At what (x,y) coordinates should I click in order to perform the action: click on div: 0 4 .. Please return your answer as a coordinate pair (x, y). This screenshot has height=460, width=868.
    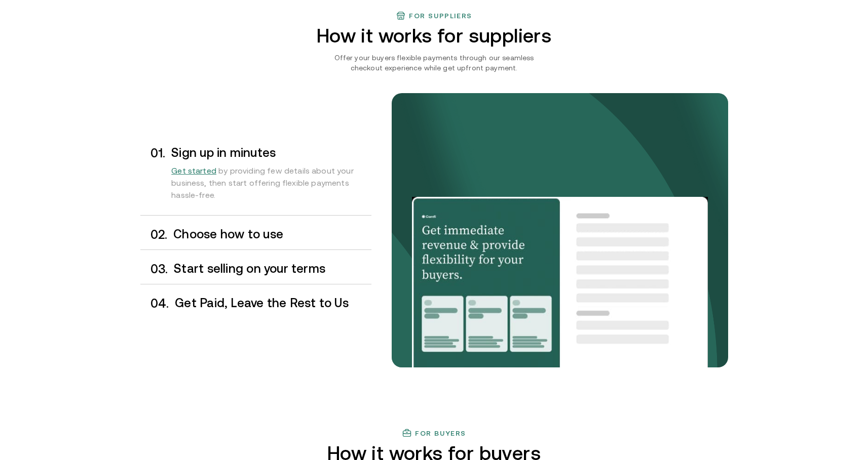
    Looking at the image, I should click on (155, 303).